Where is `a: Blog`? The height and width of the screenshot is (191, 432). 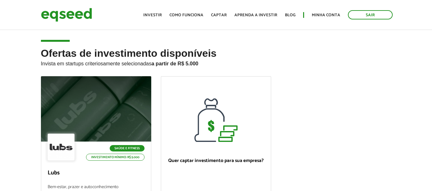 a: Blog is located at coordinates (290, 15).